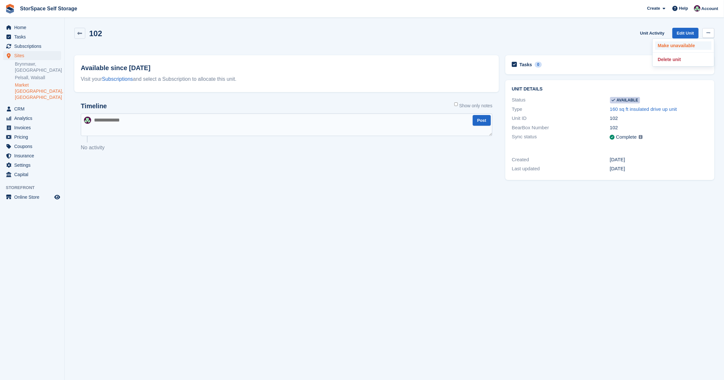 This screenshot has height=380, width=724. I want to click on h2: Tasks, so click(525, 65).